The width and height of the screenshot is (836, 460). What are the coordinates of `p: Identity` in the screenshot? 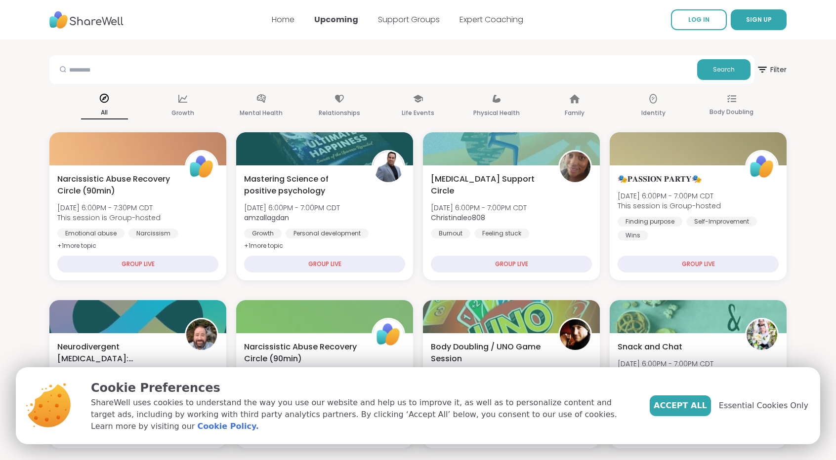 It's located at (653, 113).